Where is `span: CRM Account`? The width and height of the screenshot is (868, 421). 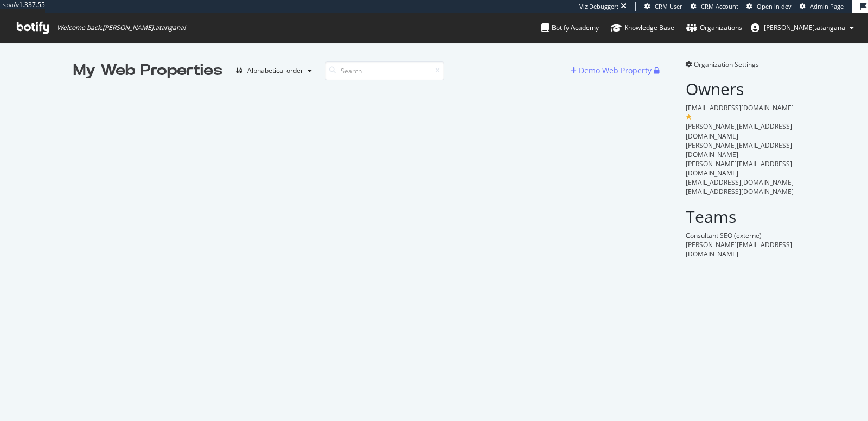
span: CRM Account is located at coordinates (719, 6).